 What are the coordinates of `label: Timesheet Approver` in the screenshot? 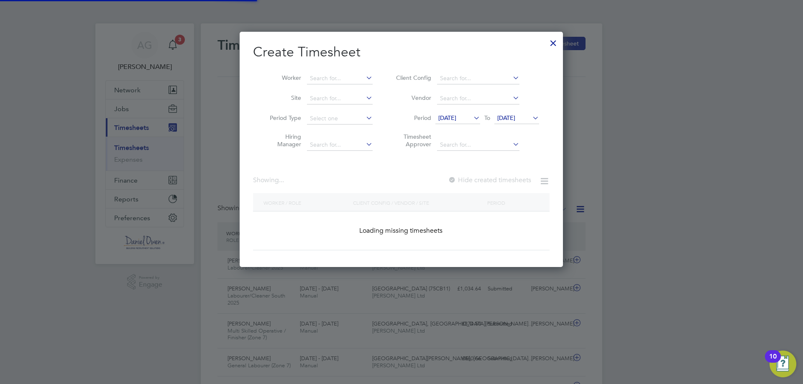 It's located at (412, 141).